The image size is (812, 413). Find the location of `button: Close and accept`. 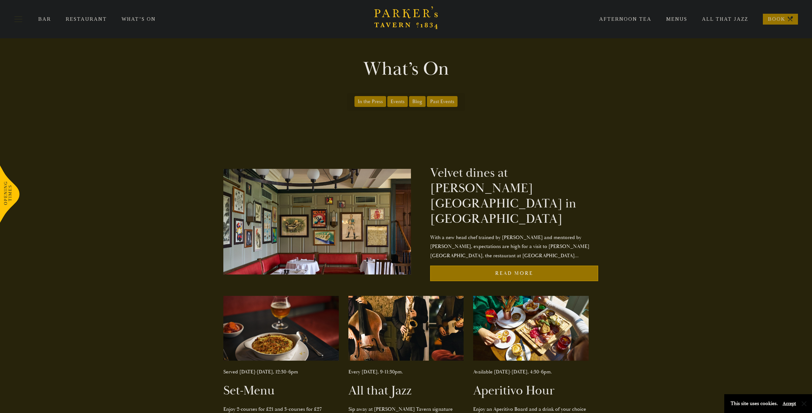

button: Close and accept is located at coordinates (804, 404).